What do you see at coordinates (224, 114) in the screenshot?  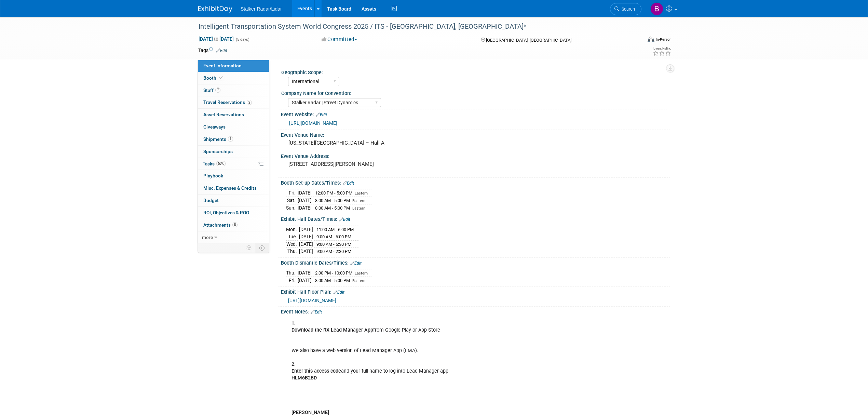 I see `span: Asset Reservations` at bounding box center [224, 114].